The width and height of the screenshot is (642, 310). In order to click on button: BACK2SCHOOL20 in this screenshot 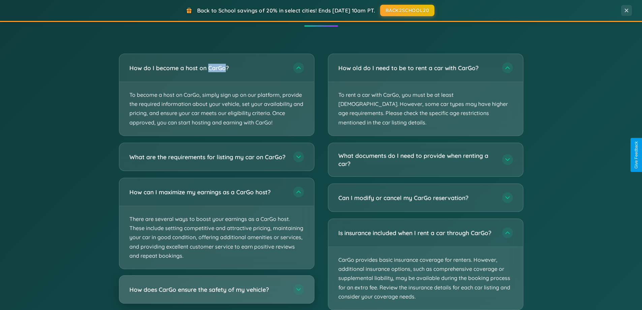, I will do `click(407, 10)`.